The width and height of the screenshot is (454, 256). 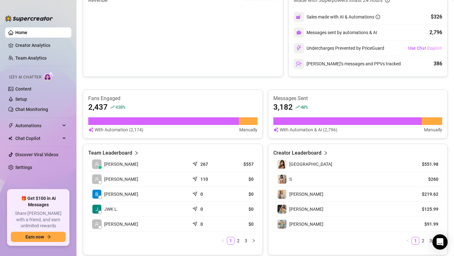 I want to click on article: Team Leaderboard, so click(x=110, y=153).